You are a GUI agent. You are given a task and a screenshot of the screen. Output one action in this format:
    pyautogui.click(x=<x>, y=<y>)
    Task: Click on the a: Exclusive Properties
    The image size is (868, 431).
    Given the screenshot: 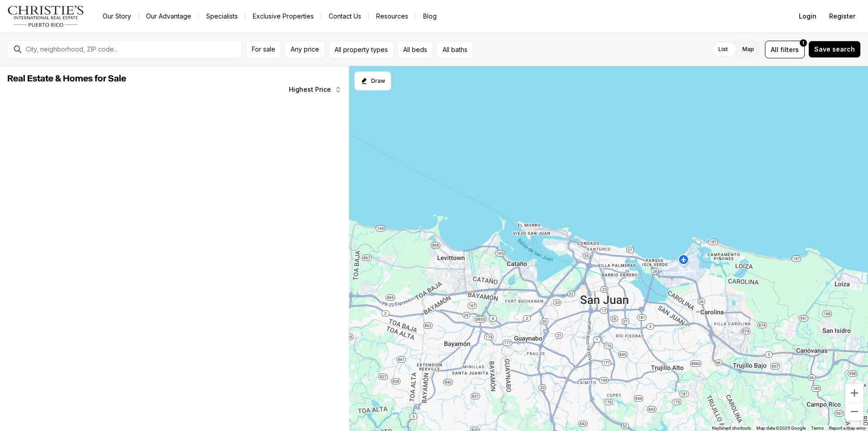 What is the action you would take?
    pyautogui.click(x=283, y=17)
    